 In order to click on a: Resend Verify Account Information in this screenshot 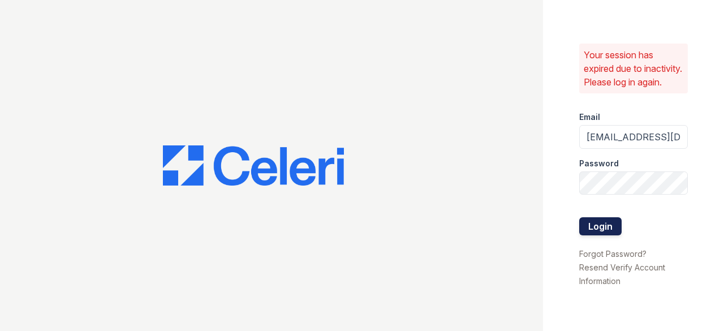, I will do `click(623, 274)`.